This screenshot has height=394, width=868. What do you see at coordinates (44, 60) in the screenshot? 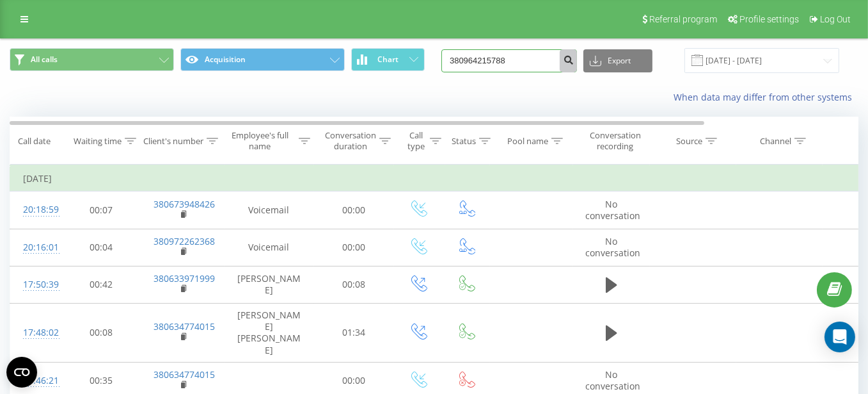
I see `span: All calls` at bounding box center [44, 60].